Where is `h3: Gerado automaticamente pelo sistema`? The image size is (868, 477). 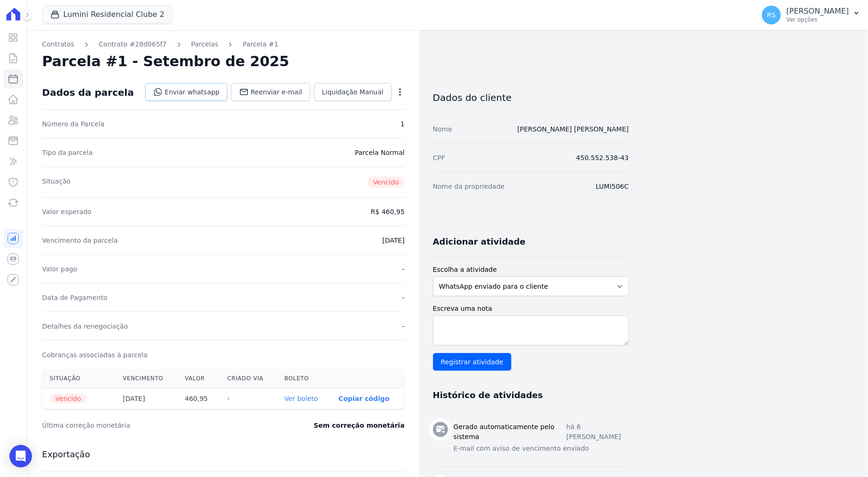 h3: Gerado automaticamente pelo sistema is located at coordinates (510, 432).